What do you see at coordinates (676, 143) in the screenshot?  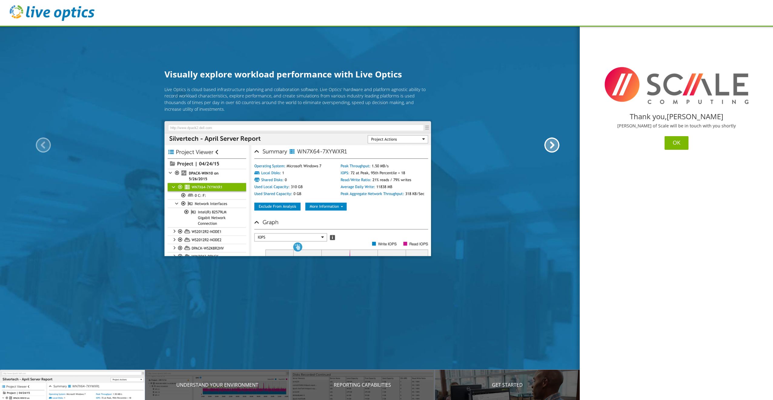 I see `button: OK` at bounding box center [676, 143].